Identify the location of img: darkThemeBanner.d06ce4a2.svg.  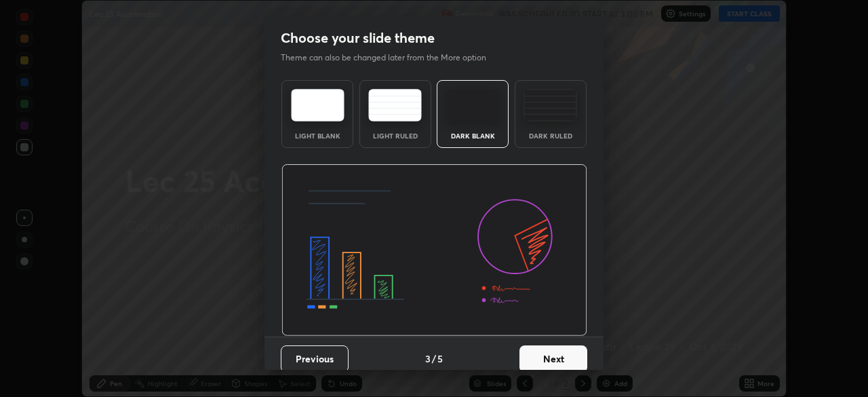
(434, 251).